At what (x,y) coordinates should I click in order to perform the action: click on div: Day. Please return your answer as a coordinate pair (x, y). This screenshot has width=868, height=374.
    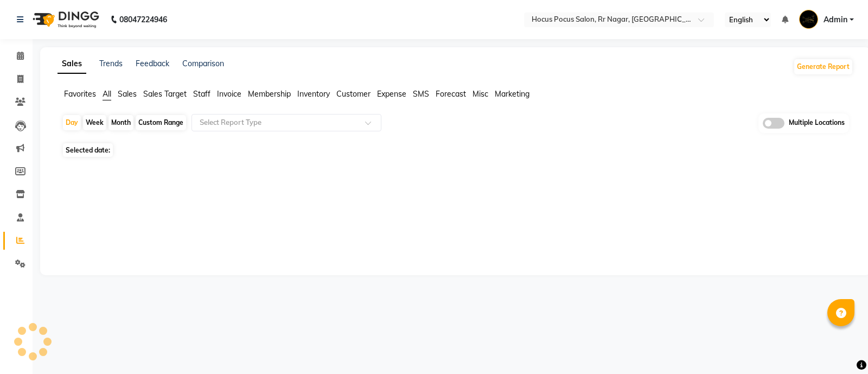
    Looking at the image, I should click on (71, 123).